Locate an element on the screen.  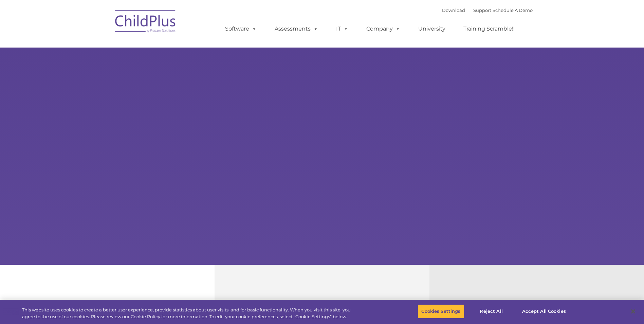
button: Reject All is located at coordinates (491, 312).